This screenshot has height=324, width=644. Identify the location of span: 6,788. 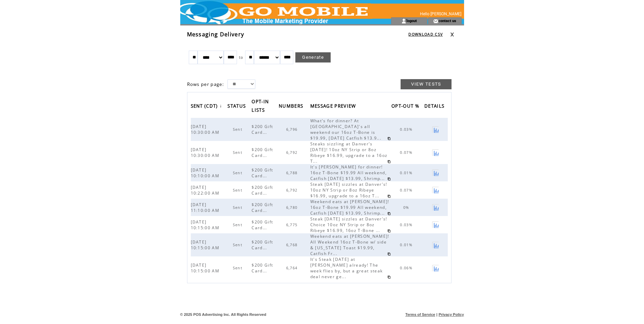
(293, 173).